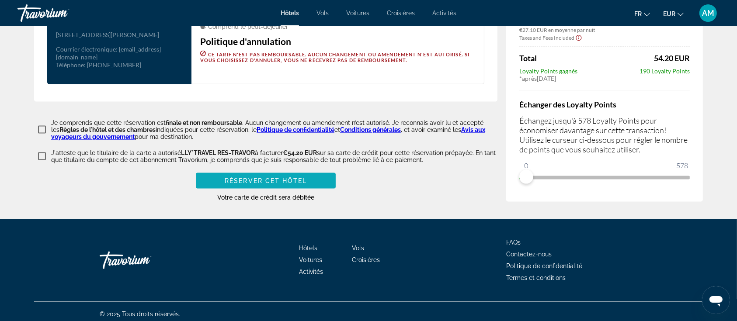 Image resolution: width=737 pixels, height=321 pixels. Describe the element at coordinates (548, 71) in the screenshot. I see `span: Loyalty Points gagnés` at that location.